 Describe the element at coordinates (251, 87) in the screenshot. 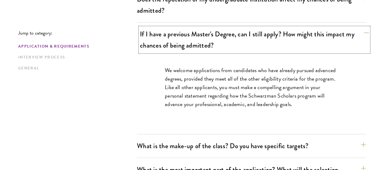

I see `p: We welcome applications from candidates who have already pursued advanced degrees, provided they ...` at that location.